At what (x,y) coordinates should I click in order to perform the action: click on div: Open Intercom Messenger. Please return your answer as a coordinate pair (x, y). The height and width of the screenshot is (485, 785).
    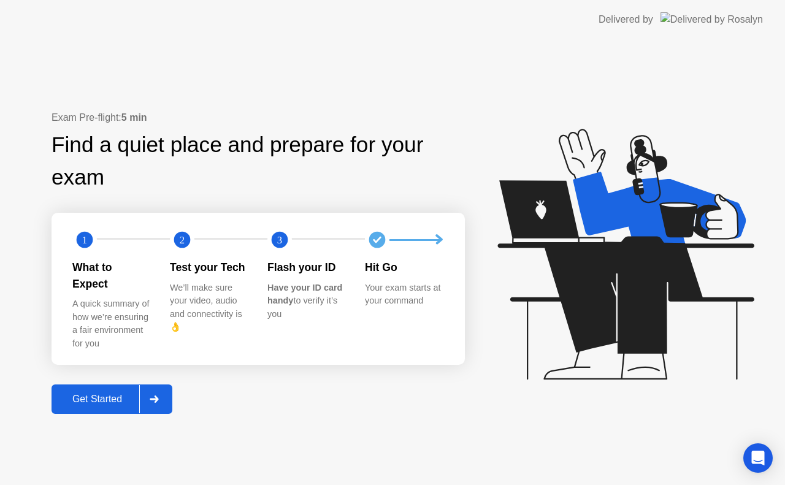
    Looking at the image, I should click on (758, 458).